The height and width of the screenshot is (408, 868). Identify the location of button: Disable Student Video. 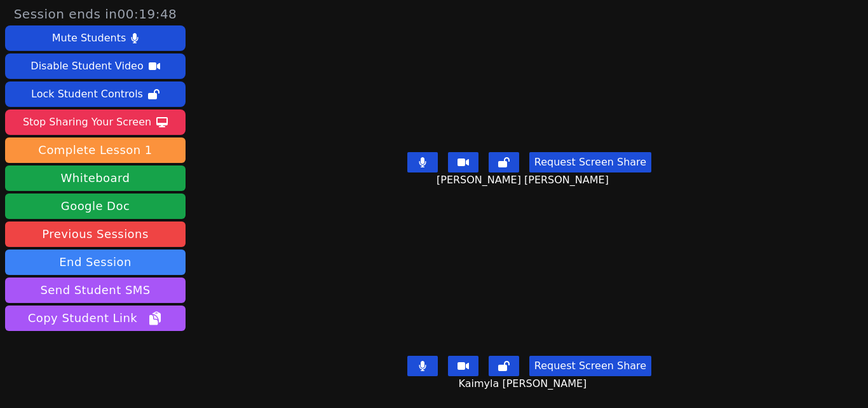
(95, 66).